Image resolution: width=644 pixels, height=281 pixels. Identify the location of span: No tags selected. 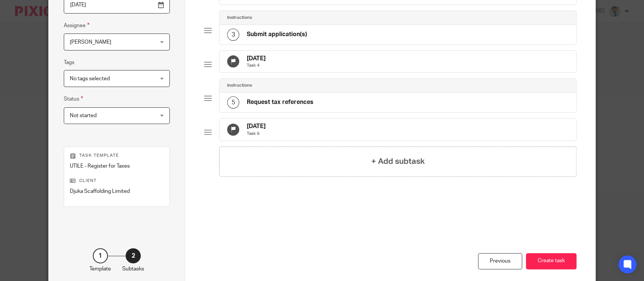
(90, 79).